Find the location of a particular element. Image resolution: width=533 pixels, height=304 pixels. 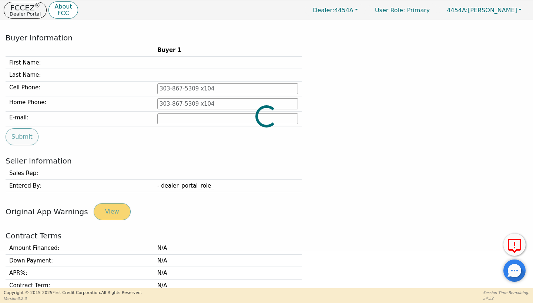

p: FCCEZ is located at coordinates (25, 8).